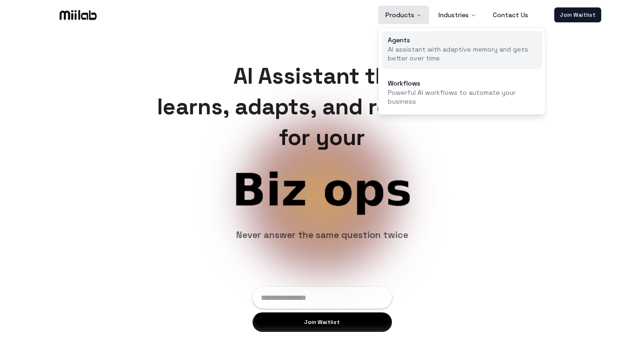  Describe the element at coordinates (462, 97) in the screenshot. I see `p: Powerful AI workflows to automate your business` at that location.